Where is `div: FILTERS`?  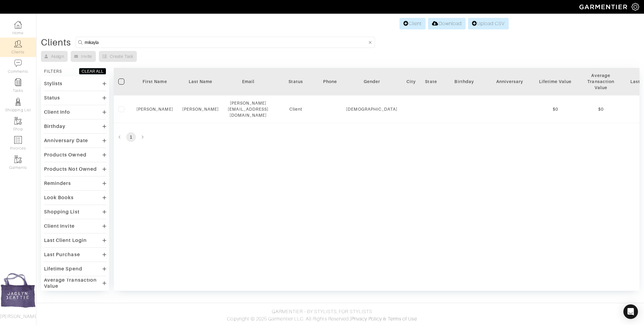
div: FILTERS is located at coordinates (53, 72).